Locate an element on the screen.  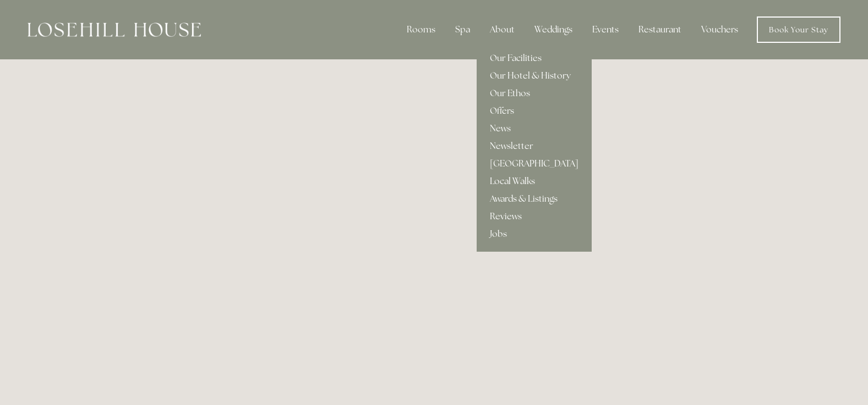
a: Vouchers is located at coordinates (719, 30).